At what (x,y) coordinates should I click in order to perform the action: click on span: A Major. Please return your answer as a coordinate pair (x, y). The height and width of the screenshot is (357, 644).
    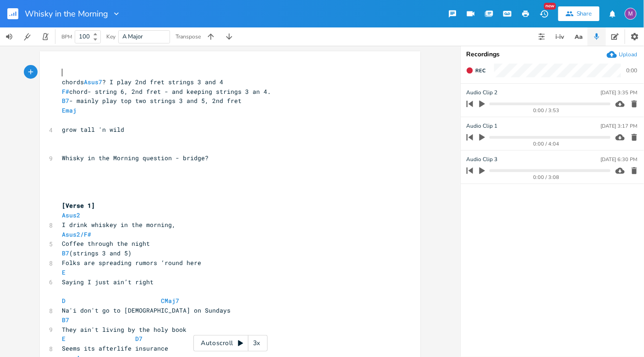
    Looking at the image, I should click on (132, 36).